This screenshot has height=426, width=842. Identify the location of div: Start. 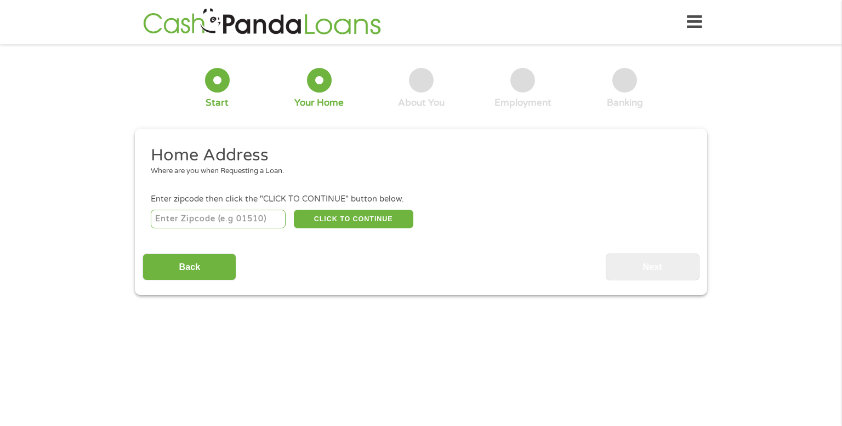
(217, 103).